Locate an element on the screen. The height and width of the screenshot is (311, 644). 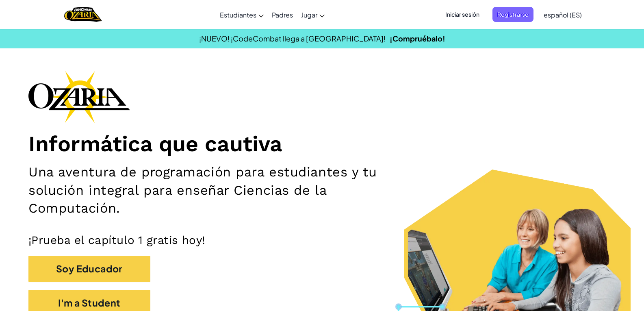
button: Registrarse is located at coordinates (513, 14).